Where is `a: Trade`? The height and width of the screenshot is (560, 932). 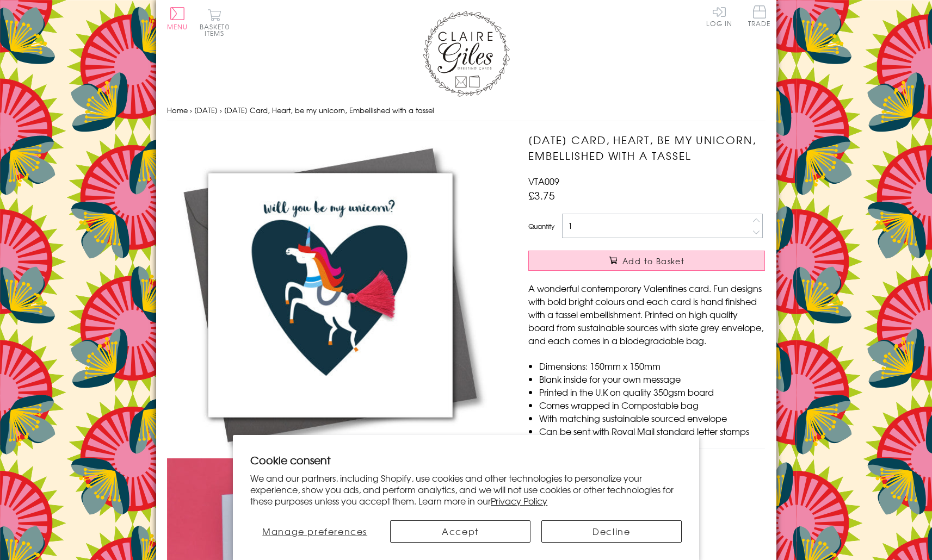
a: Trade is located at coordinates (760, 17).